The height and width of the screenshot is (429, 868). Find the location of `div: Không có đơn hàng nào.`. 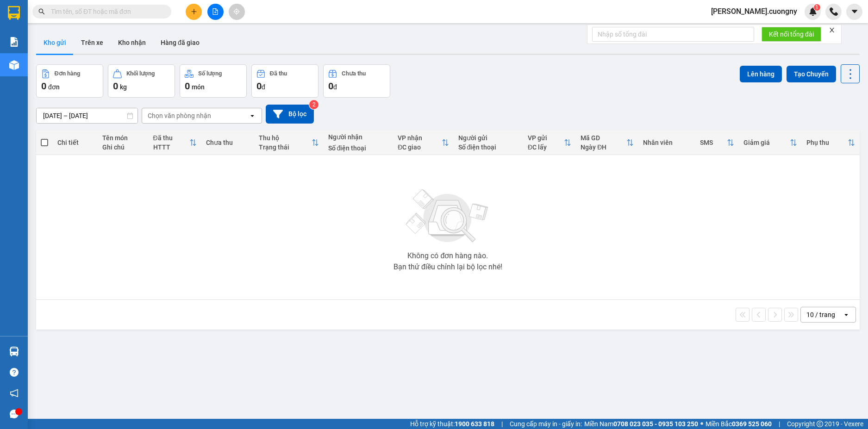

div: Không có đơn hàng nào. is located at coordinates (448, 256).